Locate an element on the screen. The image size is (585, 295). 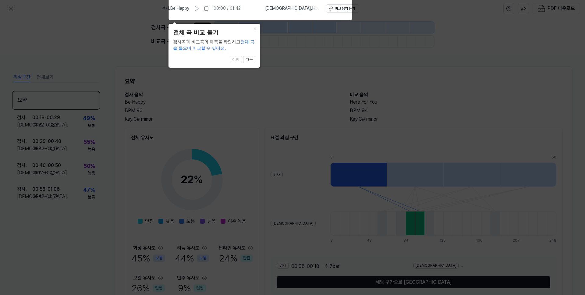
header: 전체 곡 비교 듣기 is located at coordinates (214, 33).